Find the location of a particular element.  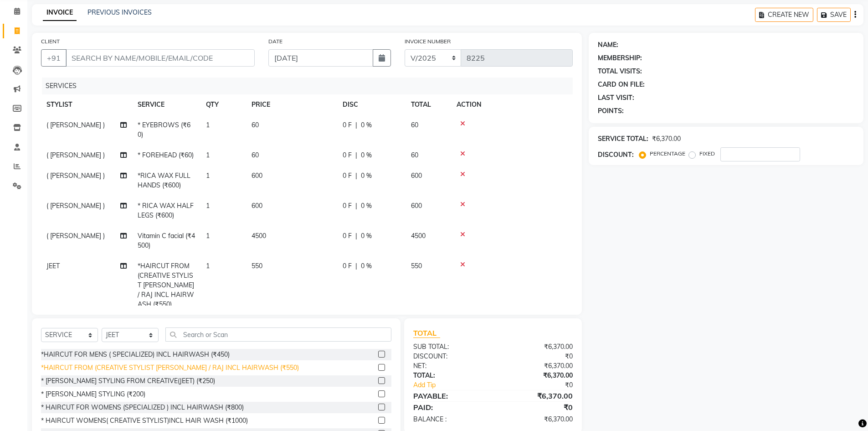

span: TOTAL is located at coordinates (427, 333).